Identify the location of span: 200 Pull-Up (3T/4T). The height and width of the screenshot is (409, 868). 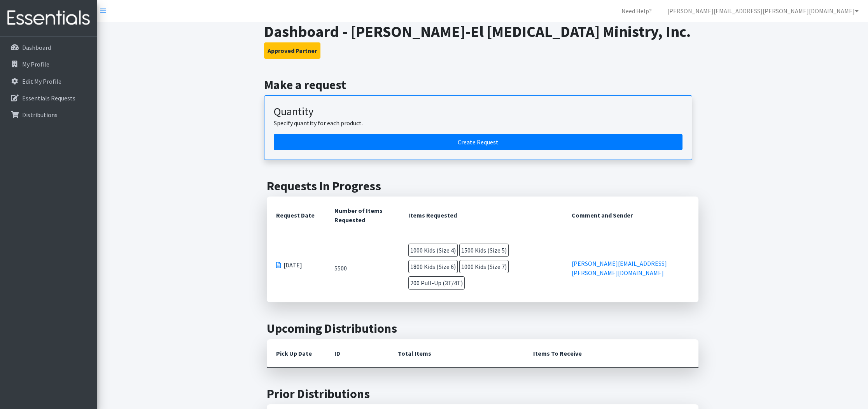
(436, 283).